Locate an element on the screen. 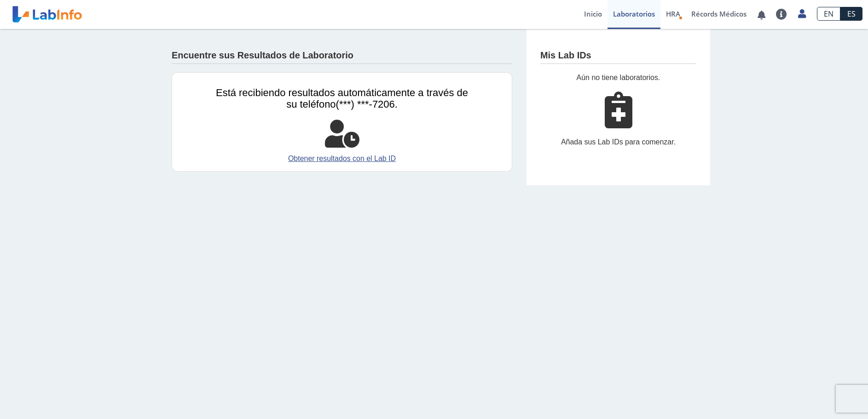  a: Obtener resultados con el Lab ID is located at coordinates (342, 159).